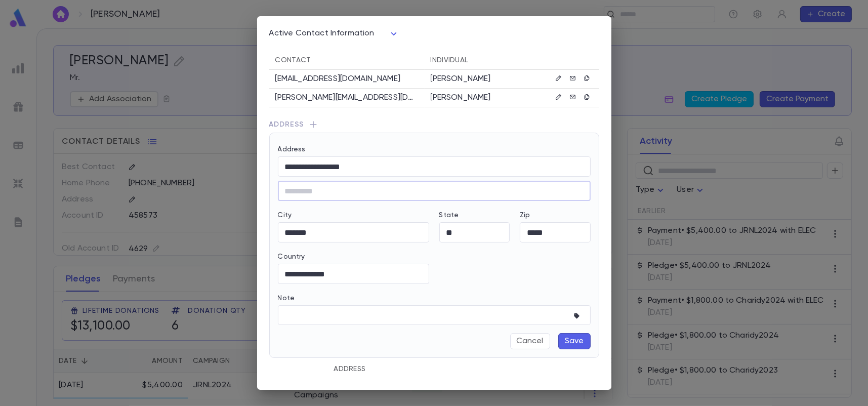 The height and width of the screenshot is (406, 868). Describe the element at coordinates (434, 369) in the screenshot. I see `th: Address` at that location.